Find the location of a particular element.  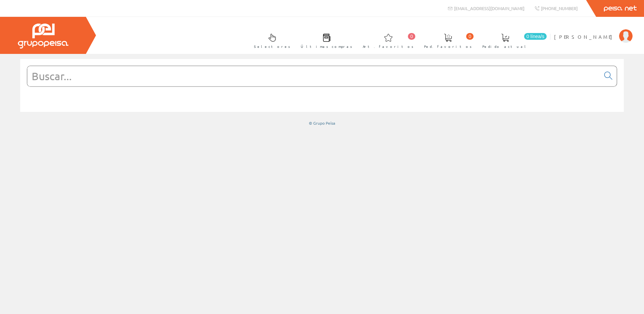

span: Art. favoritos is located at coordinates (388, 46).